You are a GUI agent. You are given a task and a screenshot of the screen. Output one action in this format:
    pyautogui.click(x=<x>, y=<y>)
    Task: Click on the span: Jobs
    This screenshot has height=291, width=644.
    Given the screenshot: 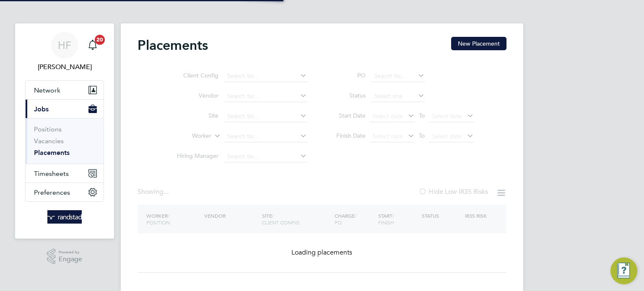 What is the action you would take?
    pyautogui.click(x=41, y=109)
    